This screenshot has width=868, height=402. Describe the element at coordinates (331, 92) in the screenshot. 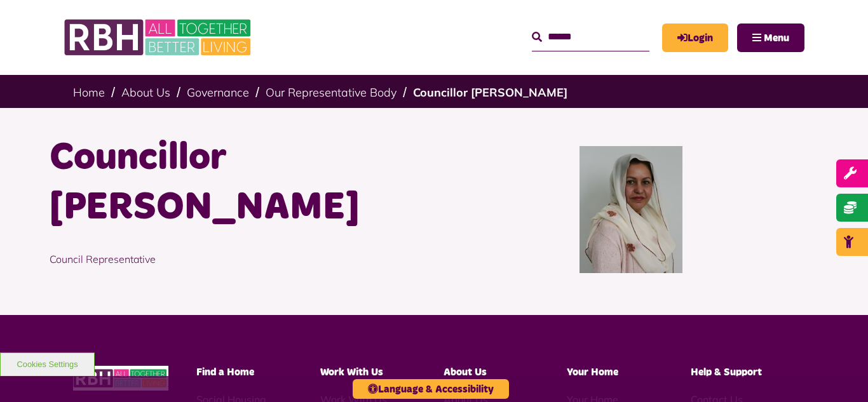

I see `a: Our Representative Body` at that location.